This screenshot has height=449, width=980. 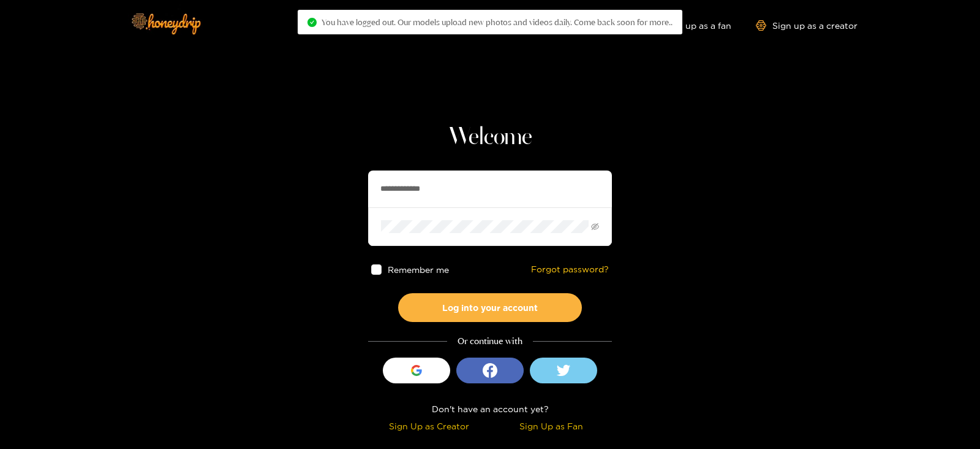 What do you see at coordinates (490, 307) in the screenshot?
I see `button: Log into your account` at bounding box center [490, 307].